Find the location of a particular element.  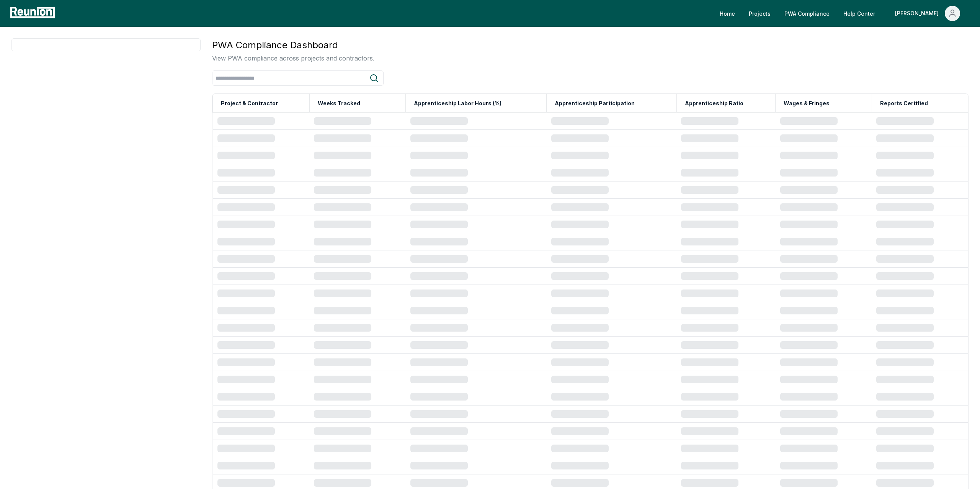

button: Reports Certified is located at coordinates (904, 103).